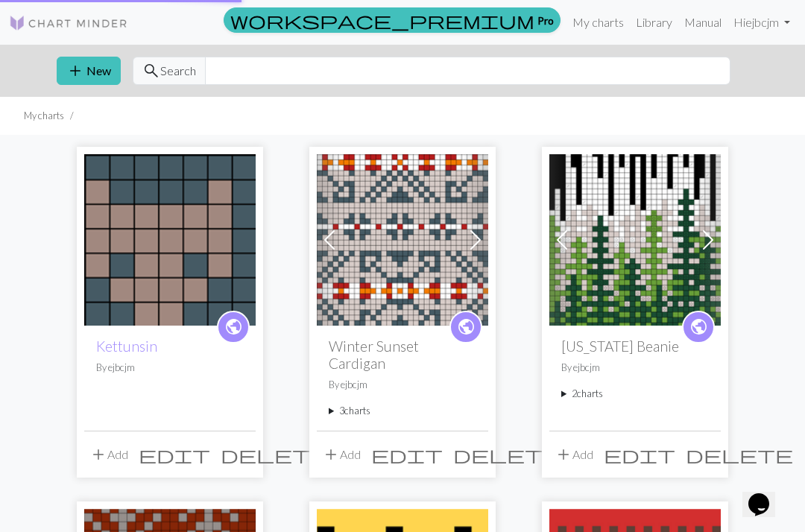  I want to click on a: Pro, so click(393, 20).